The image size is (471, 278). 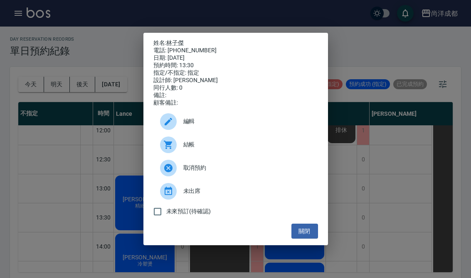 I want to click on div: 備註:, so click(x=236, y=96).